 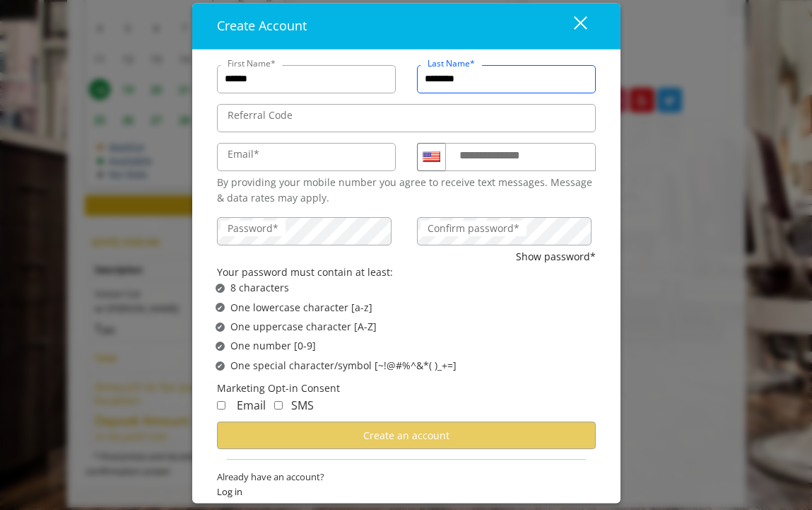 What do you see at coordinates (306, 79) in the screenshot?
I see `input: FirstName` at bounding box center [306, 79].